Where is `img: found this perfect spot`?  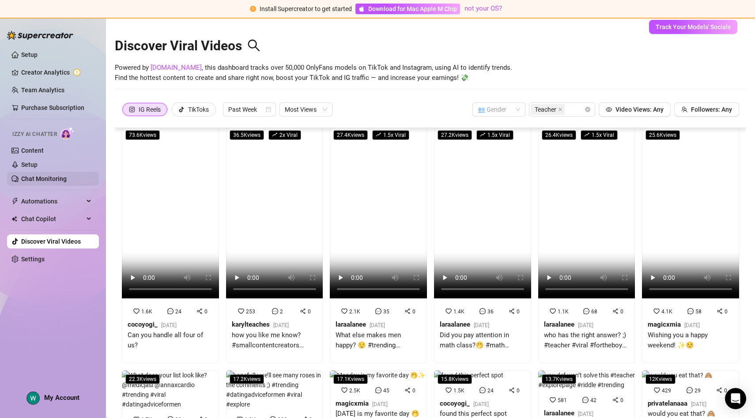 img: found this perfect spot is located at coordinates (469, 375).